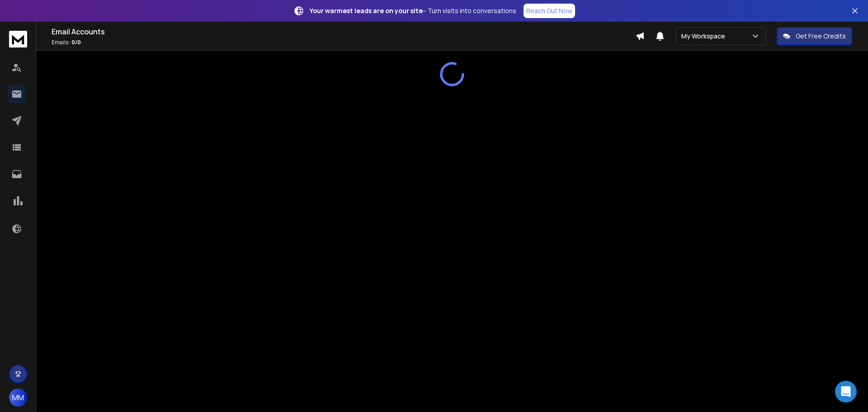 This screenshot has height=412, width=868. Describe the element at coordinates (18, 398) in the screenshot. I see `span: MM` at that location.